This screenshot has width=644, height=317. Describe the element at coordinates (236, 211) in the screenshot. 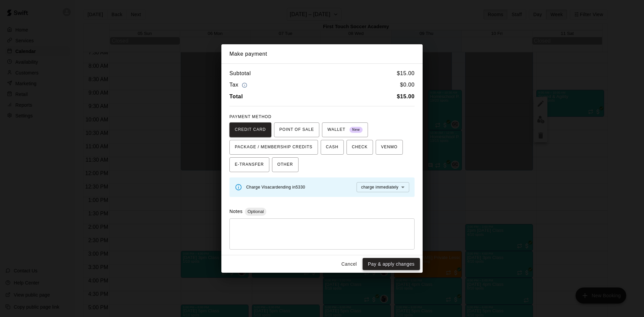

I see `label: Notes` at that location.